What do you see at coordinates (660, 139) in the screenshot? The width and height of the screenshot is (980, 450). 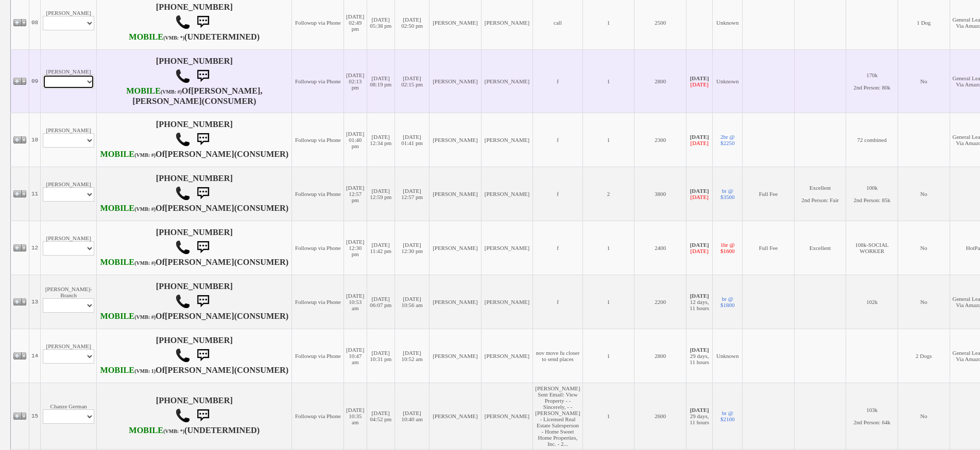 I see `td: 2300` at bounding box center [660, 139].